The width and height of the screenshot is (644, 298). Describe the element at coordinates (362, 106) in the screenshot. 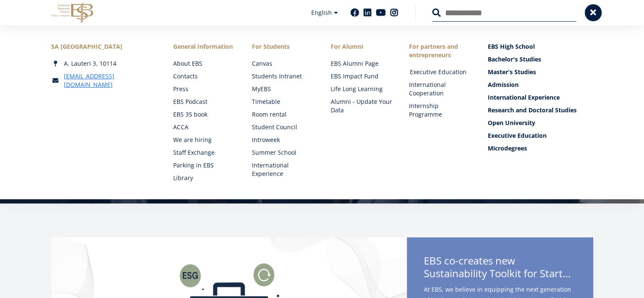

I see `a: Alumni - Update Your Data` at that location.